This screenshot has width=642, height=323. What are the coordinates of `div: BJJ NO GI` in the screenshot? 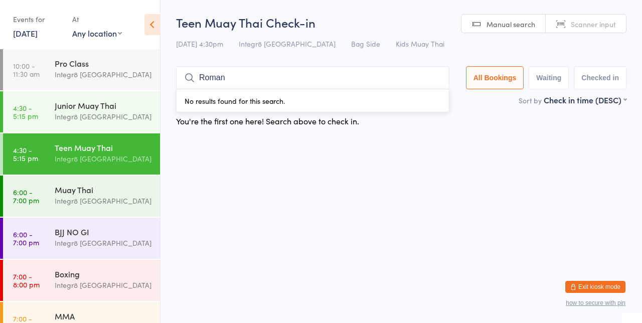 It's located at (103, 232).